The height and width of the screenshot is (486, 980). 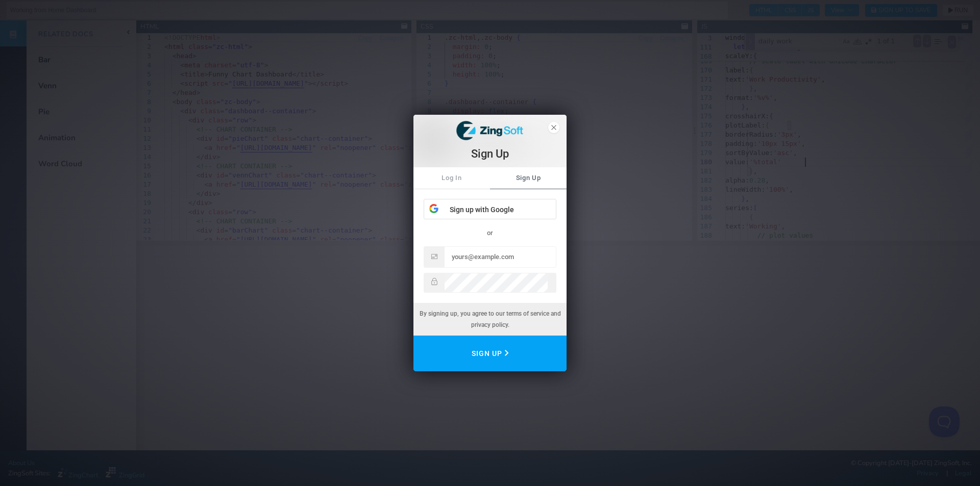 What do you see at coordinates (490, 210) in the screenshot?
I see `div: Sign up with Google` at bounding box center [490, 210].